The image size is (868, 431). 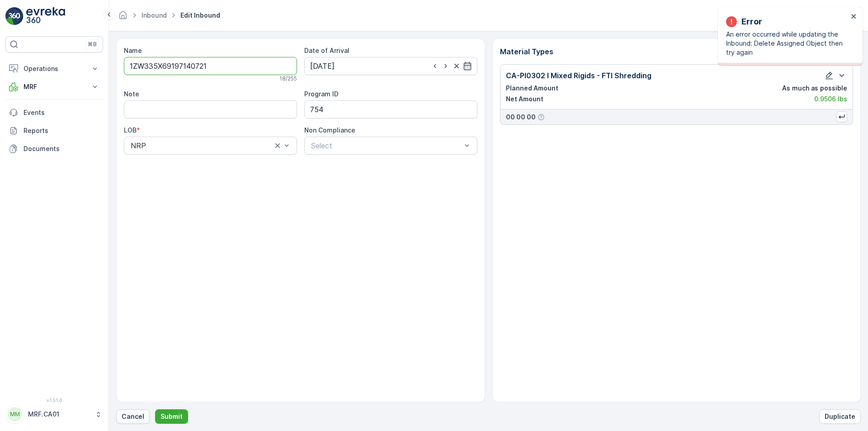 What do you see at coordinates (200, 16) in the screenshot?
I see `span: Edit Inbound` at bounding box center [200, 16].